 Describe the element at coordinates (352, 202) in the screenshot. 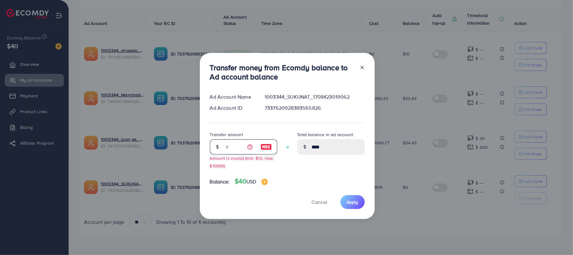

I see `span: Apply` at that location.